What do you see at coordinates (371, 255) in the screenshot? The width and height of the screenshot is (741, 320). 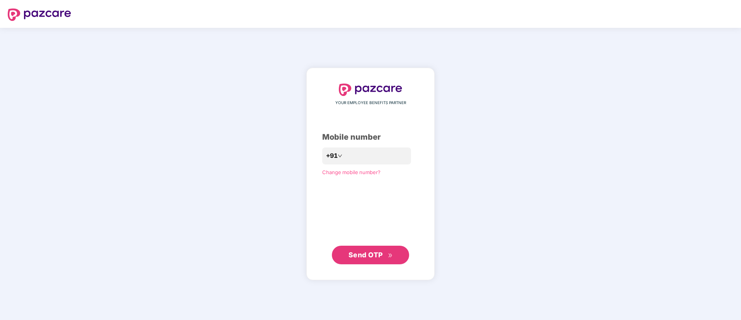 I see `button: Send OTPdouble-right` at bounding box center [371, 255].